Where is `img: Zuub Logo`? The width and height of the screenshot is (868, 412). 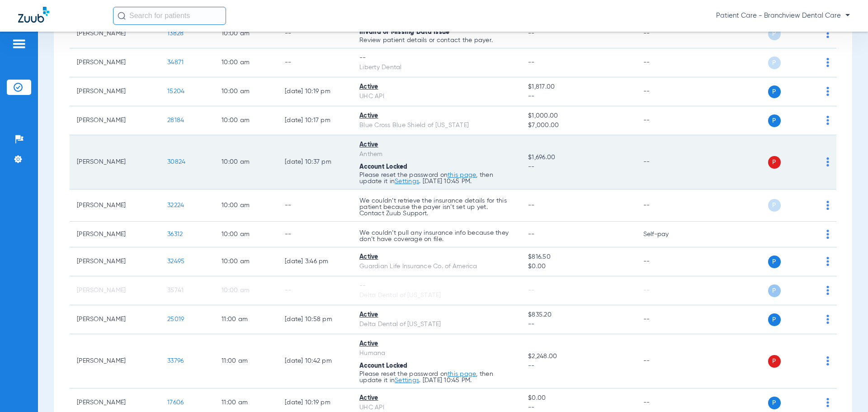 img: Zuub Logo is located at coordinates (33, 14).